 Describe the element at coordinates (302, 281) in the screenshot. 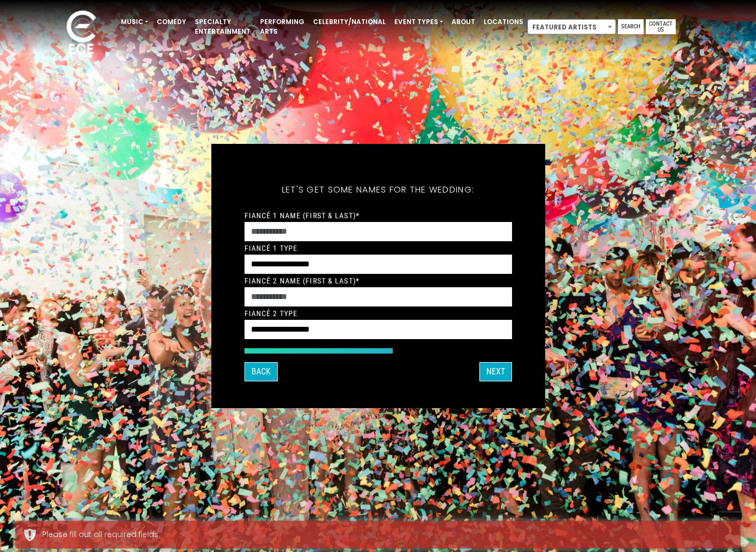

I see `label: Fiancé 2 Name (First & Last)*` at that location.